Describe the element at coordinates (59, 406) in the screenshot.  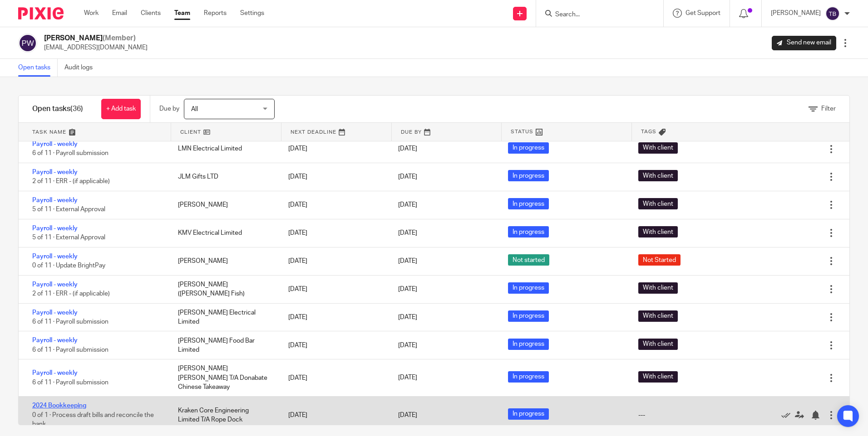
I see `a: 2024 Bookkeeping` at that location.